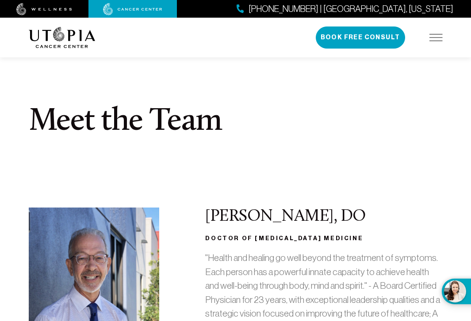  Describe the element at coordinates (62, 38) in the screenshot. I see `img: logo` at that location.